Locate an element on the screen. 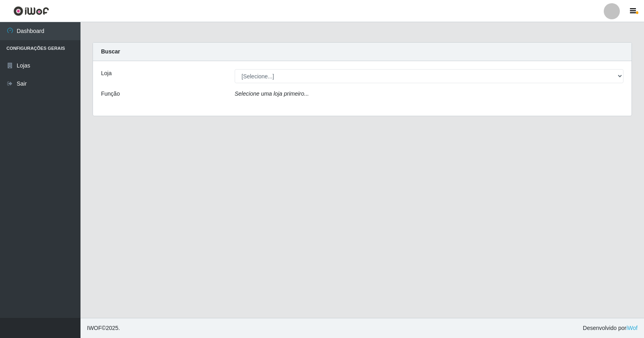 Image resolution: width=644 pixels, height=338 pixels. i: Selecione uma loja primeiro... is located at coordinates (272, 94).